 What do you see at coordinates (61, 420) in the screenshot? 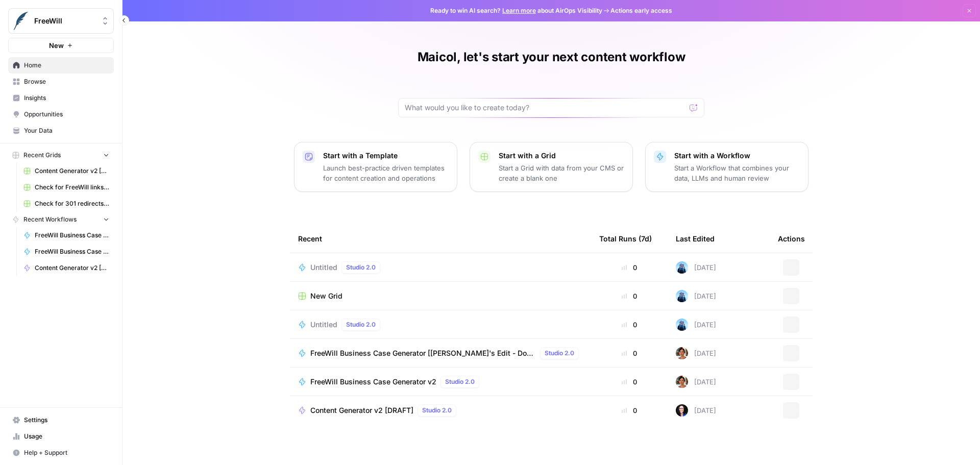
I see `a: Settings` at bounding box center [61, 420].